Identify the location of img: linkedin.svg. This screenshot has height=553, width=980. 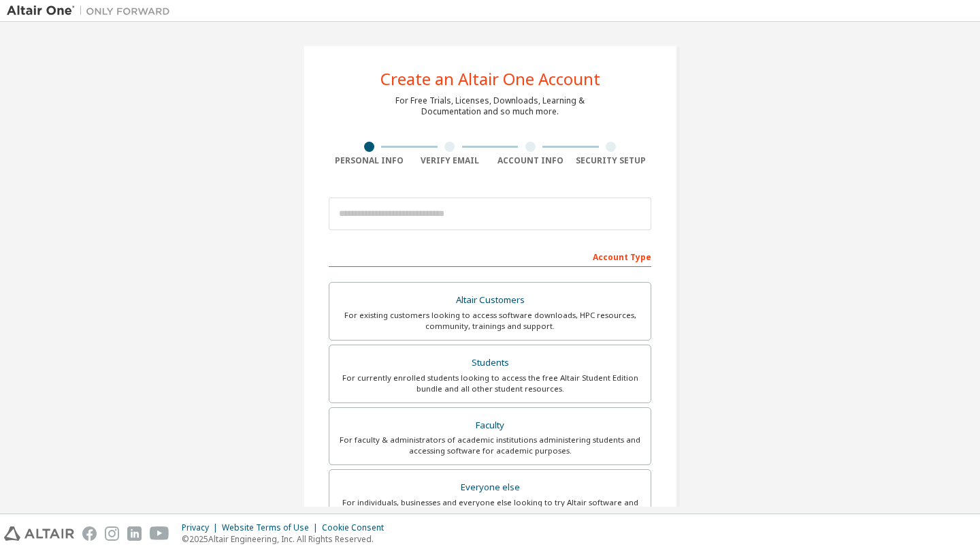
(134, 533).